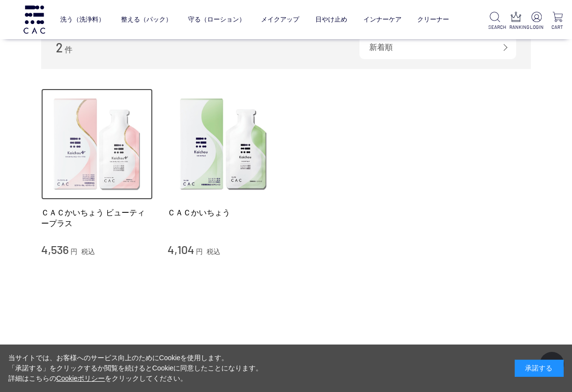 The height and width of the screenshot is (392, 572). I want to click on a: クリーナー, so click(433, 20).